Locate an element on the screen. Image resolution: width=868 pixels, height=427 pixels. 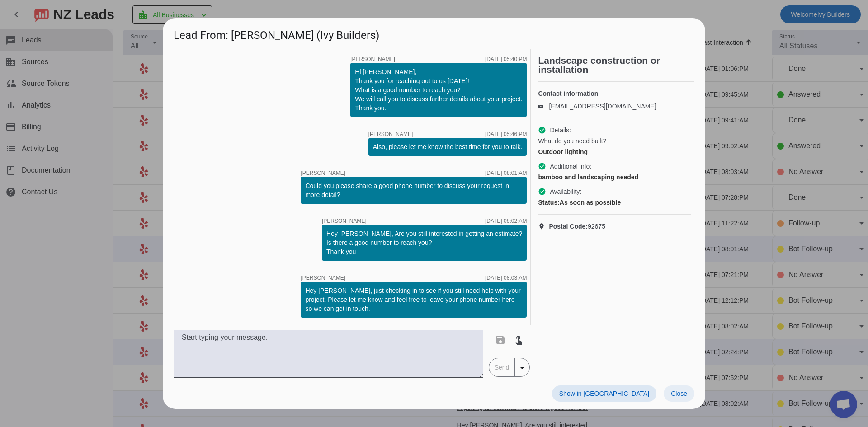
div: bamboo and landscaping needed is located at coordinates (615, 177).